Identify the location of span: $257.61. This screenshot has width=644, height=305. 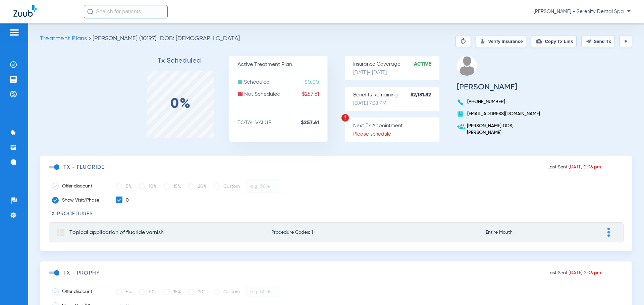
(315, 94).